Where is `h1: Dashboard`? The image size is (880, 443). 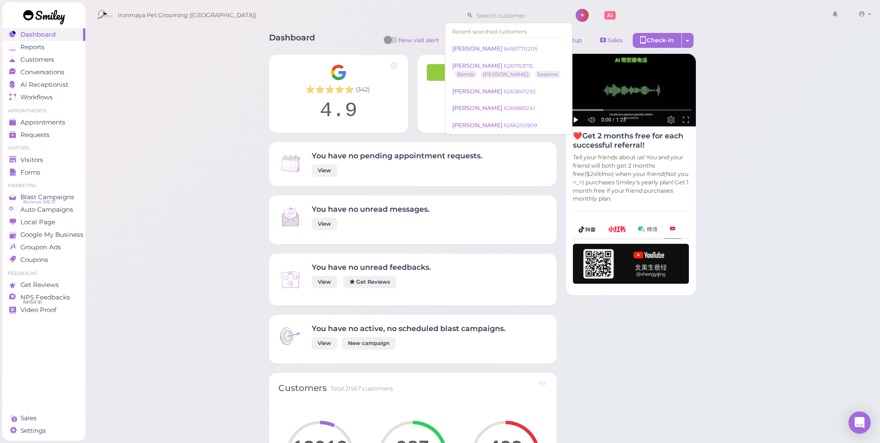
h1: Dashboard is located at coordinates (292, 41).